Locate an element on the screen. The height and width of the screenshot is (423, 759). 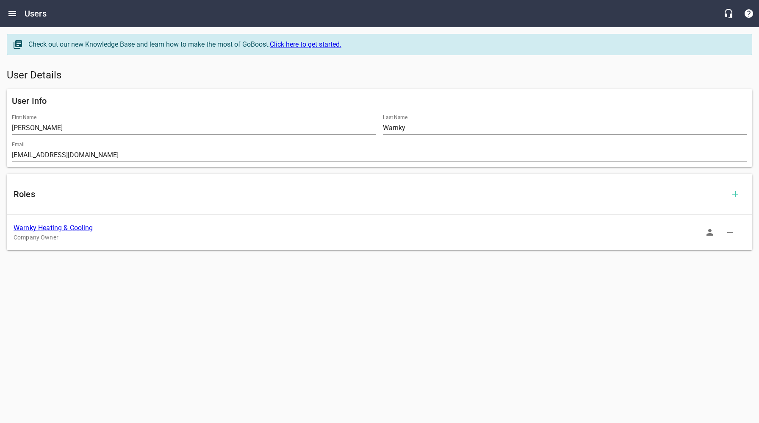
button: Delete Role is located at coordinates (730, 232).